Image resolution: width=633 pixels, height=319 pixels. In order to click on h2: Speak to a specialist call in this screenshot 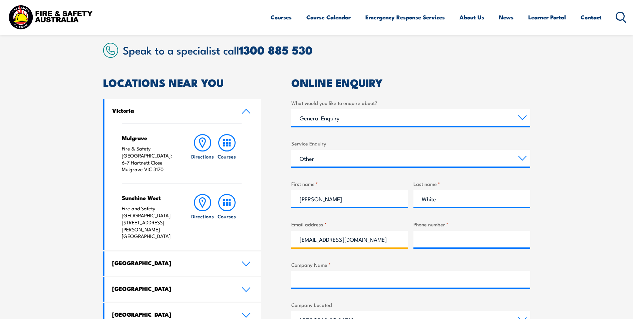, I will do `click(327, 50)`.